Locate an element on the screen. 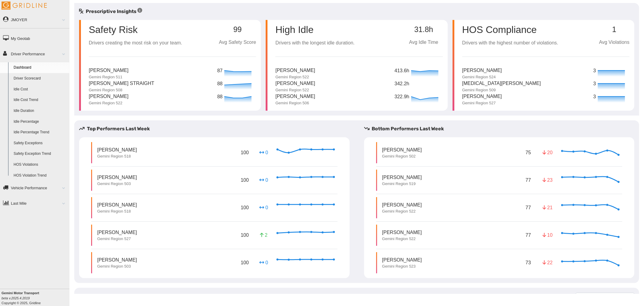 This screenshot has height=306, width=644. p: Gemini Region 511 is located at coordinates (108, 77).